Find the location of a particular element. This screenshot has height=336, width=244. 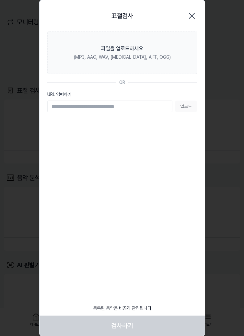

div: 파일을 업로드하세요 is located at coordinates (122, 49).